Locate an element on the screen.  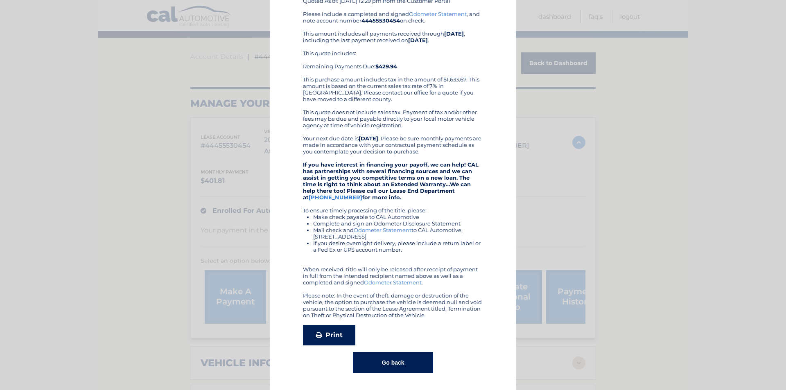
li: Make check payable to CAL Automotive is located at coordinates (398, 217).